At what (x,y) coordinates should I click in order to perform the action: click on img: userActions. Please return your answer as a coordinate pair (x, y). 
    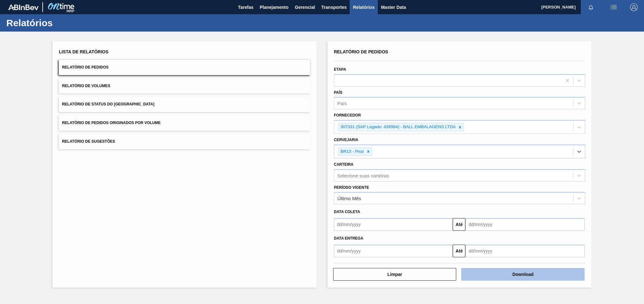
    Looking at the image, I should click on (613, 8).